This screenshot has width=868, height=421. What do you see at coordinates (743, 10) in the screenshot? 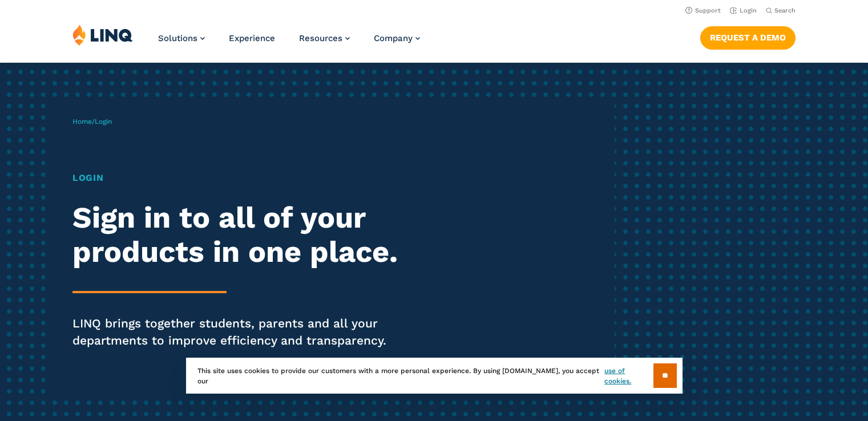
I see `a: Login` at bounding box center [743, 10].